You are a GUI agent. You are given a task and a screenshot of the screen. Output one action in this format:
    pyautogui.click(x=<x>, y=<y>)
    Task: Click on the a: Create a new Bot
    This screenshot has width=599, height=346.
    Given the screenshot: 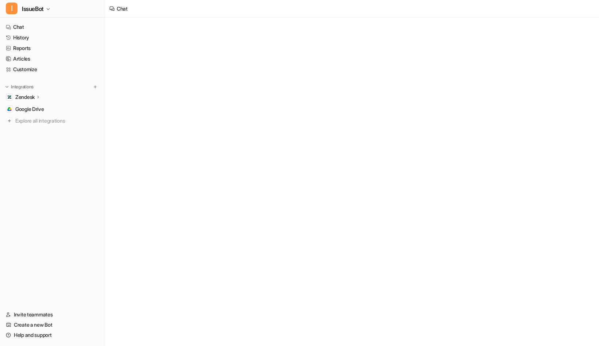 What is the action you would take?
    pyautogui.click(x=52, y=325)
    